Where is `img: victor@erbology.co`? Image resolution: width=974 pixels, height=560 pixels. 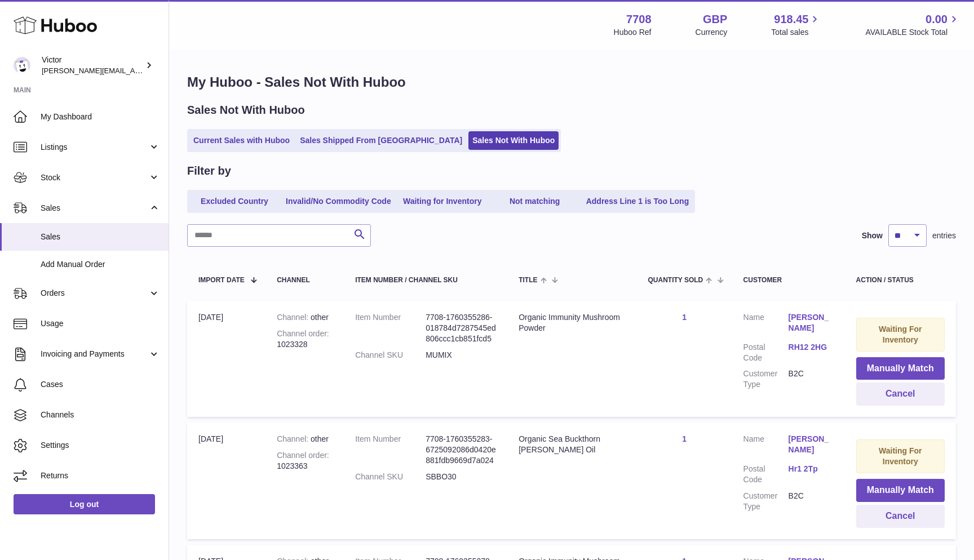
img: victor@erbology.co is located at coordinates (22, 65).